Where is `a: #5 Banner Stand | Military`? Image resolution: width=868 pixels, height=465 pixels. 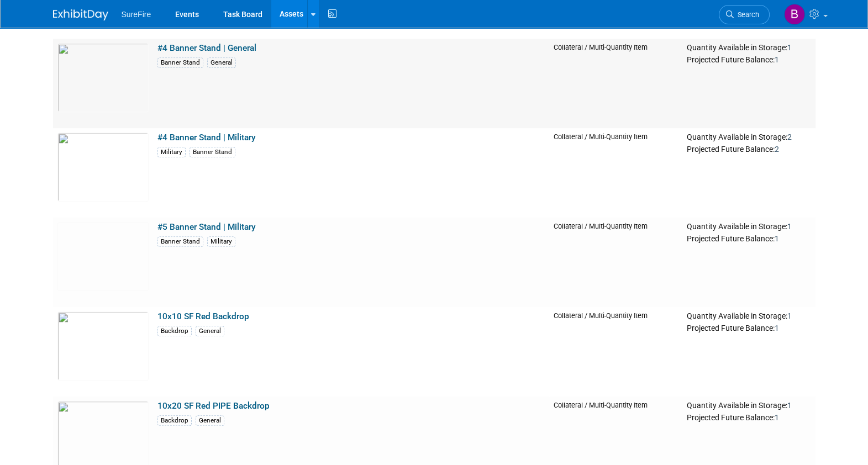
a: #5 Banner Stand | Military is located at coordinates (207, 227).